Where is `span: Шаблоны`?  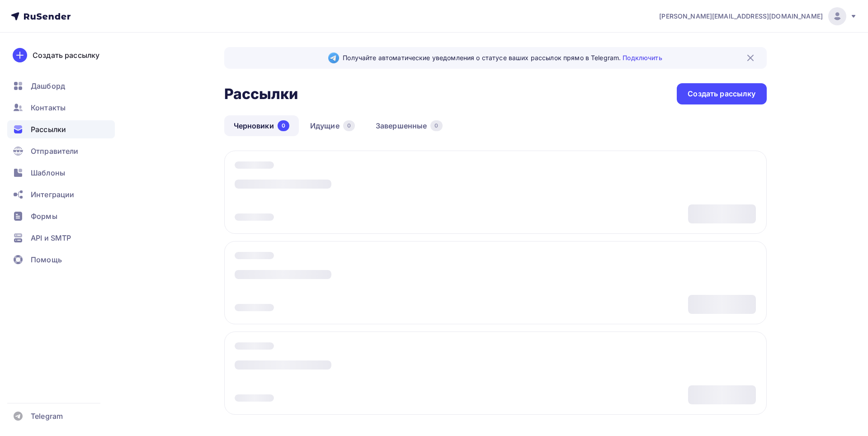
span: Шаблоны is located at coordinates (48, 173).